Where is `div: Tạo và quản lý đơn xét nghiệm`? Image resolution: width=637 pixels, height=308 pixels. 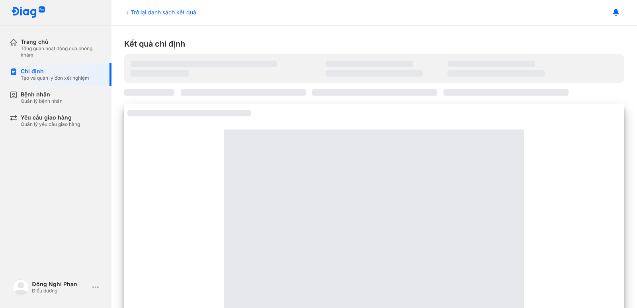 div: Tạo và quản lý đơn xét nghiệm is located at coordinates (55, 78).